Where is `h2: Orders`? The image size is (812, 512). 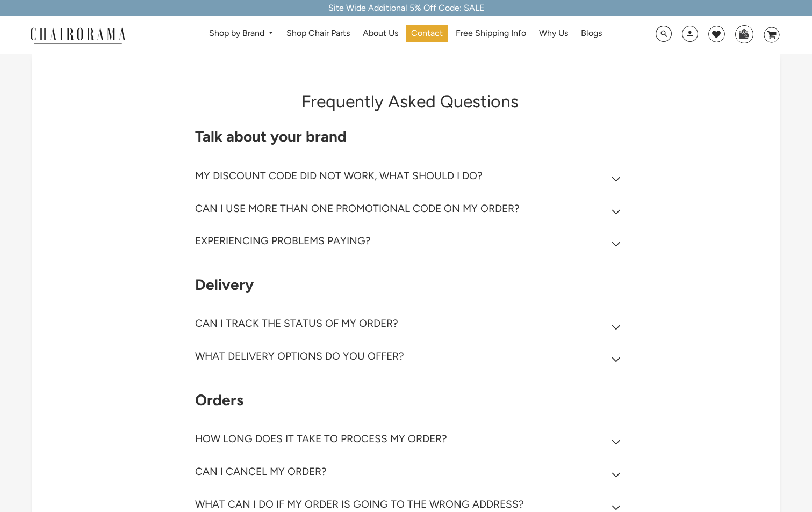 h2: Orders is located at coordinates (410, 401).